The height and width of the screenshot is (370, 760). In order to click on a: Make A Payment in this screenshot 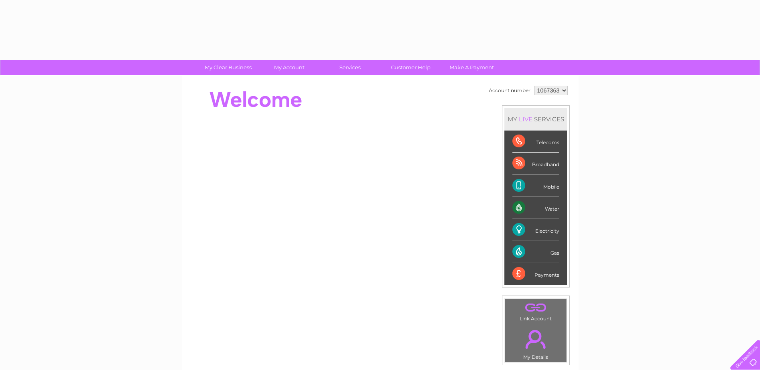, I will do `click(471, 67)`.